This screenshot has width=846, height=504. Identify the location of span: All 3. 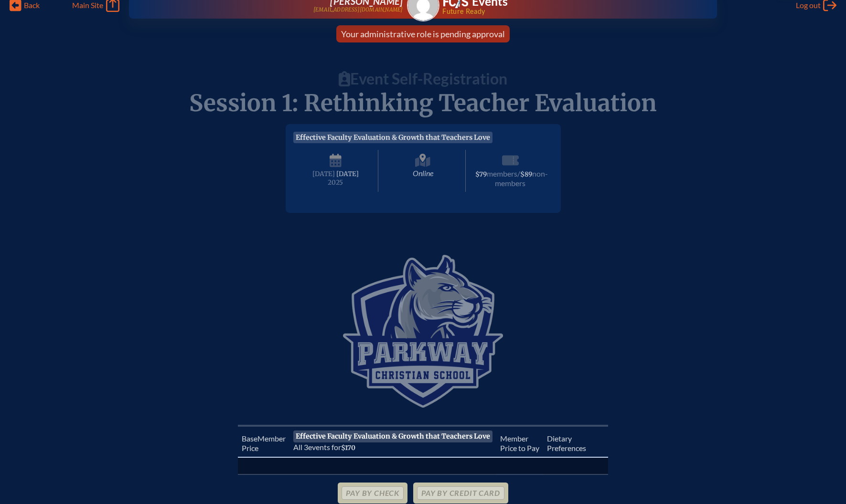
(301, 447).